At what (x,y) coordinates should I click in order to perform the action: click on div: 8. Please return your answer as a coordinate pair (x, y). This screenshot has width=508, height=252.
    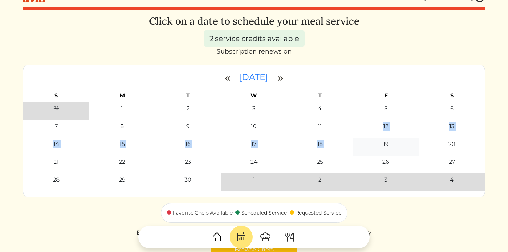
    Looking at the image, I should click on (122, 126).